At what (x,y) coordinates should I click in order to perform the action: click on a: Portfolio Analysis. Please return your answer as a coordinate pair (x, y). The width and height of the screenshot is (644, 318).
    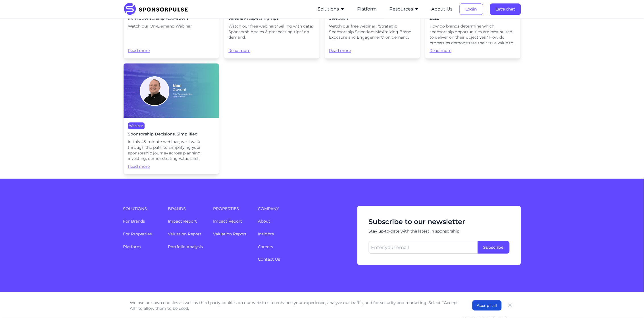
    Looking at the image, I should click on (186, 247).